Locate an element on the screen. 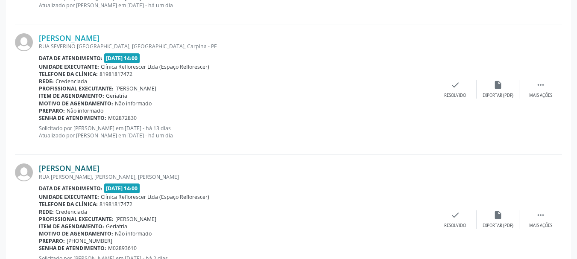 This screenshot has width=577, height=259. span: M02893610 is located at coordinates (122, 248).